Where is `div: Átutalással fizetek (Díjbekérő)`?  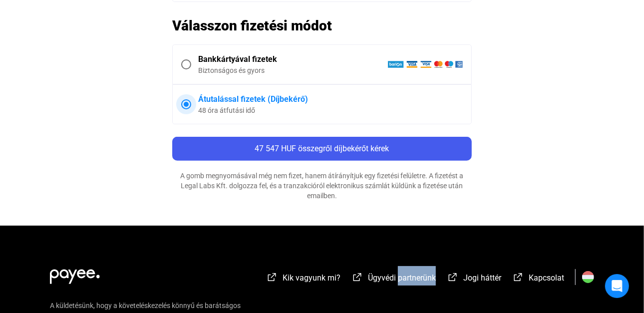 div: Átutalással fizetek (Díjbekérő) is located at coordinates (331, 99).